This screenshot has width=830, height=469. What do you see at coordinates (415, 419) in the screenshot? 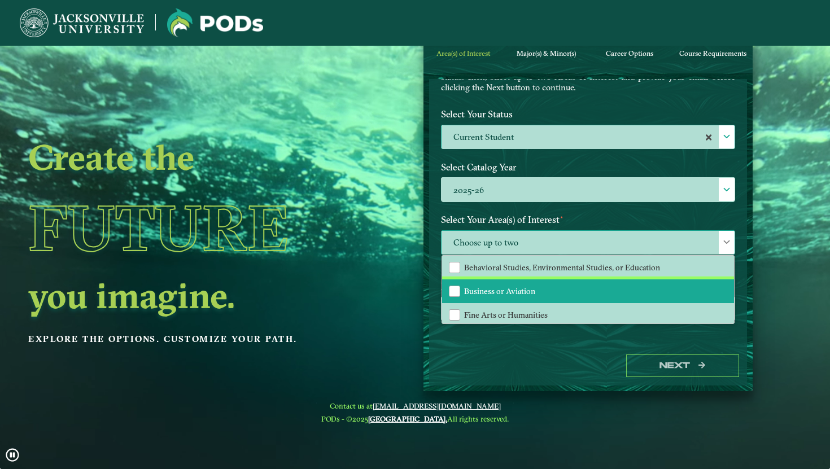
I see `span: PODs - ©2025 All rights reserved.` at bounding box center [415, 419].